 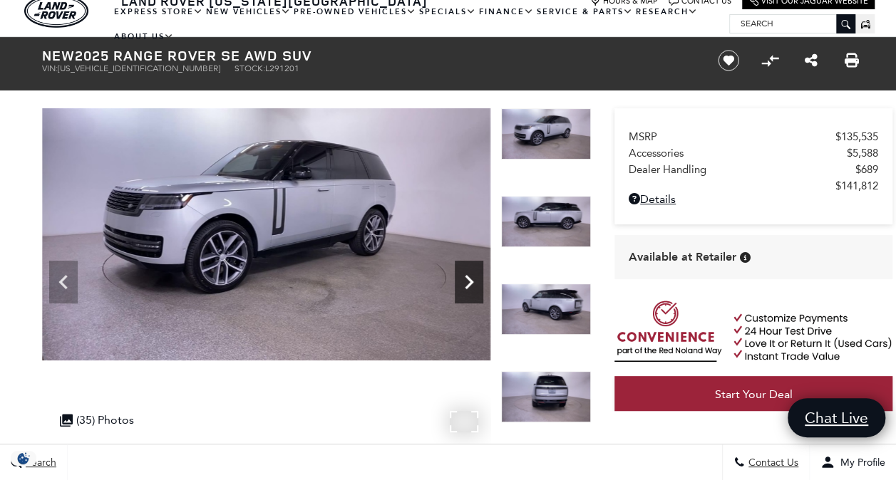 I want to click on h1: 2025 Range Rover SE AWD SUV, so click(x=368, y=56).